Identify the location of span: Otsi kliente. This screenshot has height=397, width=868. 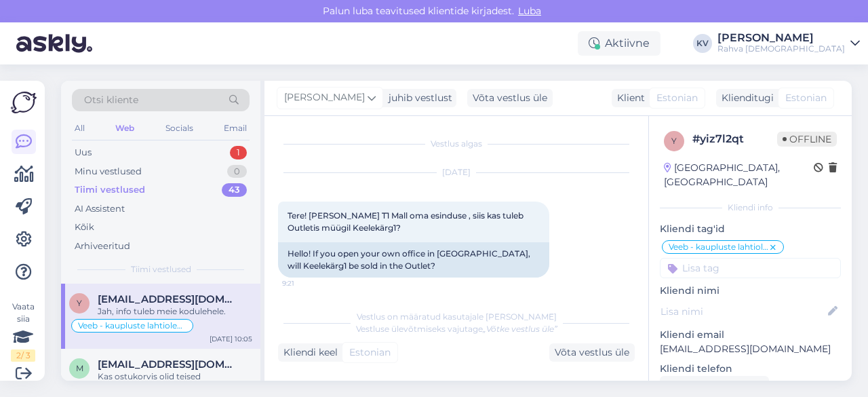
(111, 99).